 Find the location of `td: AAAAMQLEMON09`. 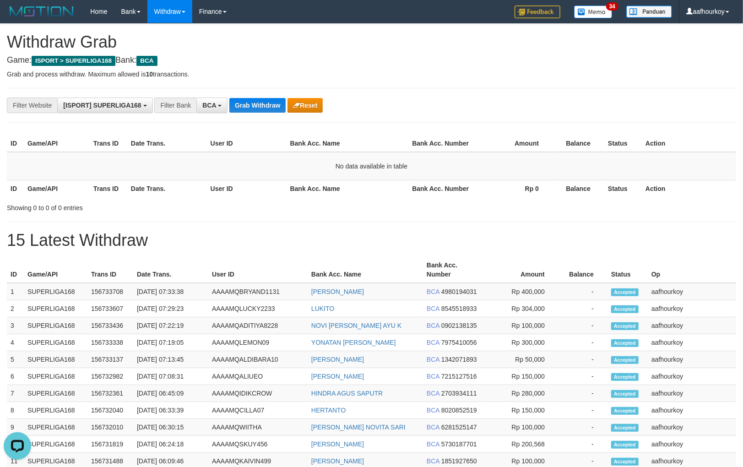

td: AAAAMQLEMON09 is located at coordinates (258, 343).